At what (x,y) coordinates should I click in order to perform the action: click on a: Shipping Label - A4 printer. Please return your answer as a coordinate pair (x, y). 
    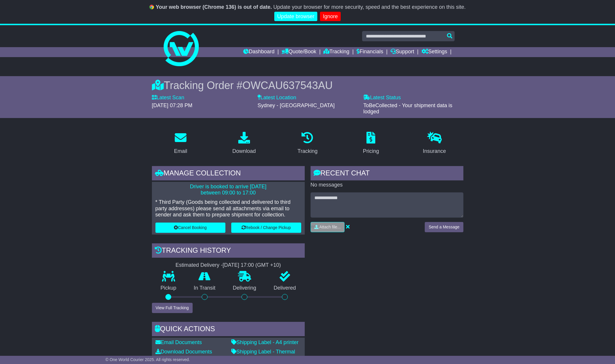
    Looking at the image, I should click on (265, 342).